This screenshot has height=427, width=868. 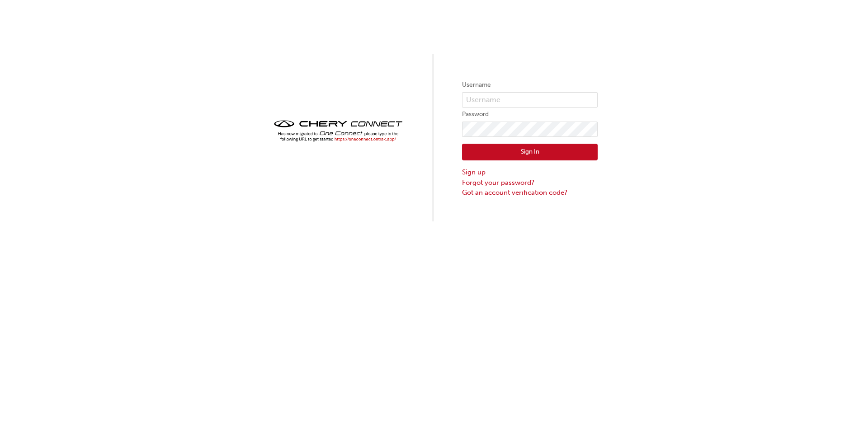 I want to click on img: cheryconnect, so click(x=338, y=130).